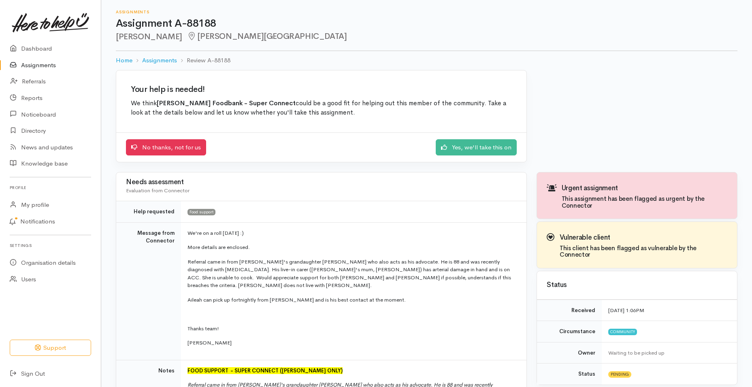 This screenshot has height=387, width=752. Describe the element at coordinates (622, 332) in the screenshot. I see `span: Community` at that location.